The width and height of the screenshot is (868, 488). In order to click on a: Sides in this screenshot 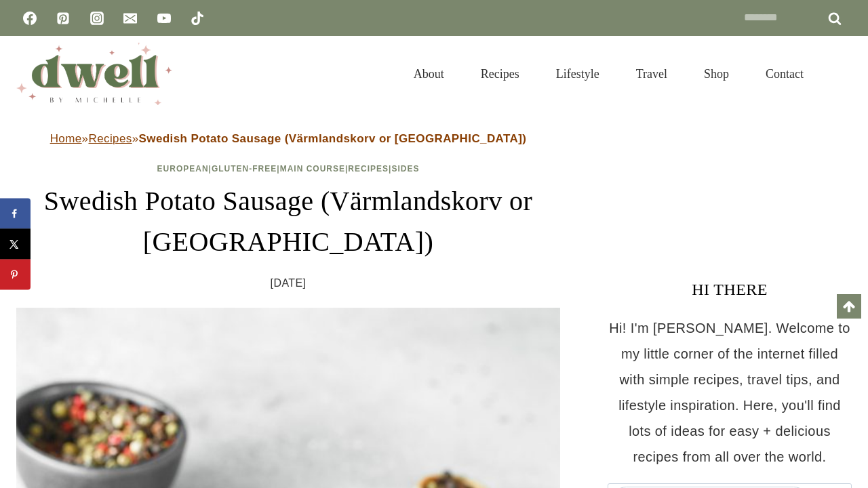, I will do `click(405, 169)`.